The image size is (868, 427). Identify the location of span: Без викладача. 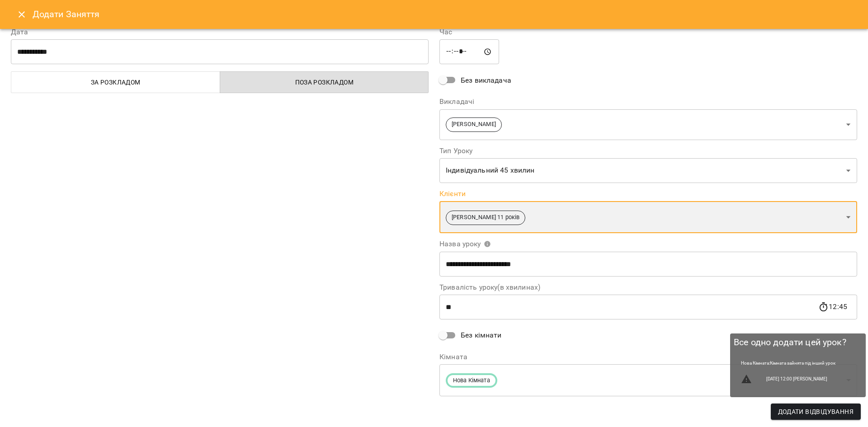
(486, 81).